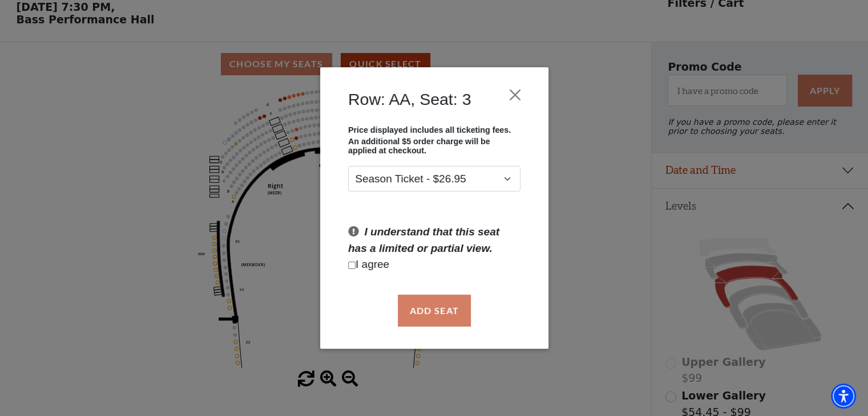 The height and width of the screenshot is (416, 868). Describe the element at coordinates (434, 264) in the screenshot. I see `p: I agree` at that location.